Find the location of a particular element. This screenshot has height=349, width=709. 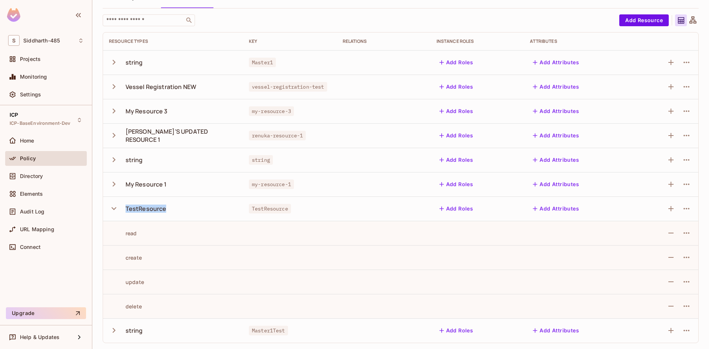

div: Attributes is located at coordinates (578, 41).